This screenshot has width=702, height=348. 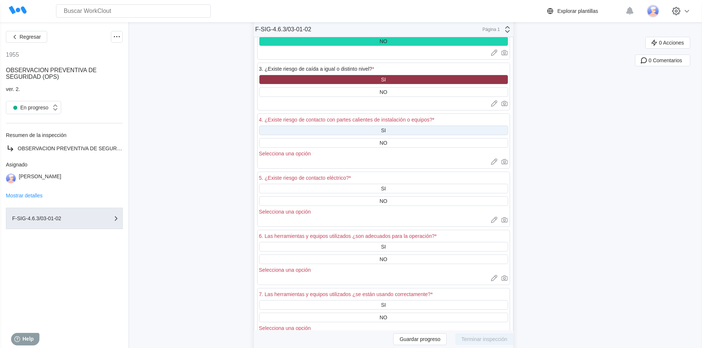 I want to click on div: Asignado, so click(x=64, y=165).